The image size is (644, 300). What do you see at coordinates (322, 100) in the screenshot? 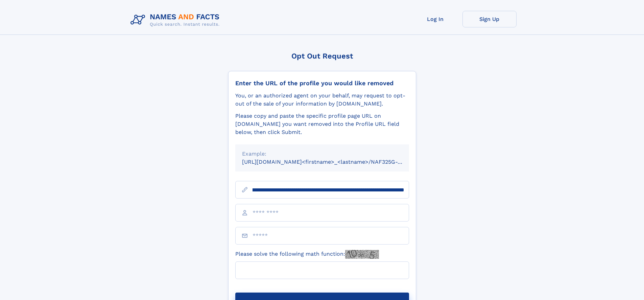
I see `div: You, or an authorized agent on your behalf, may request to opt-out of the sale of your informatio...` at bounding box center [322, 100].